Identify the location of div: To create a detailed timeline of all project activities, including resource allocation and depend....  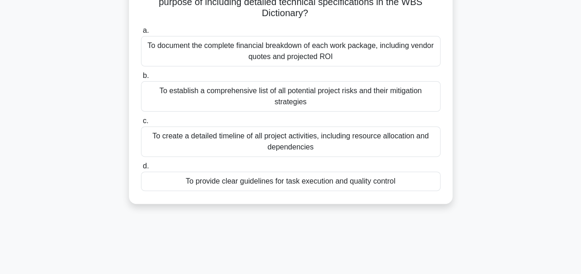
(291, 142).